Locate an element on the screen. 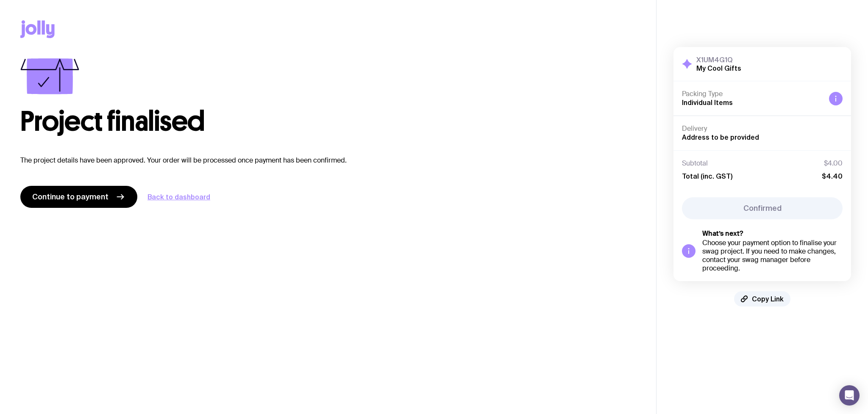 The image size is (868, 414). div: Choose your payment option to finalise your swag project. If you need to make changes, contact yo... is located at coordinates (772, 256).